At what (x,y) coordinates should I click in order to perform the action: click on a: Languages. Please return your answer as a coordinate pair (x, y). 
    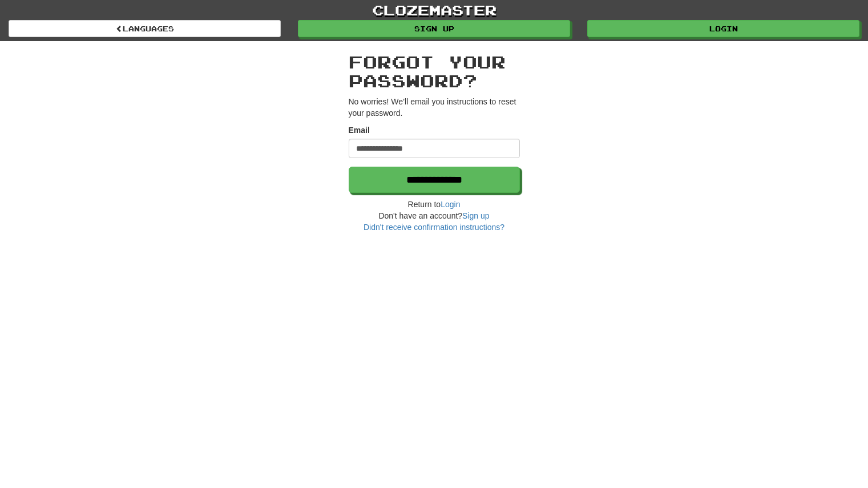
    Looking at the image, I should click on (144, 28).